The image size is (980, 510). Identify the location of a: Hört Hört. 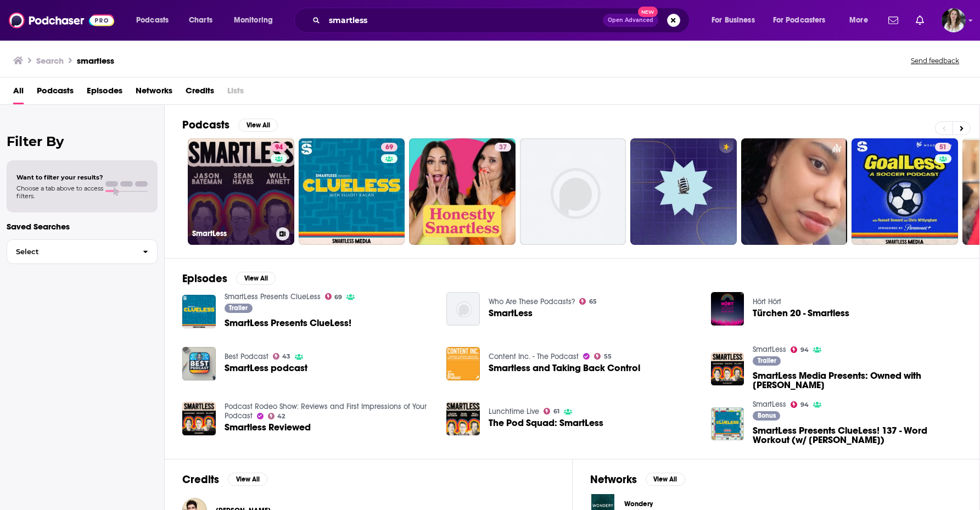
(767, 302).